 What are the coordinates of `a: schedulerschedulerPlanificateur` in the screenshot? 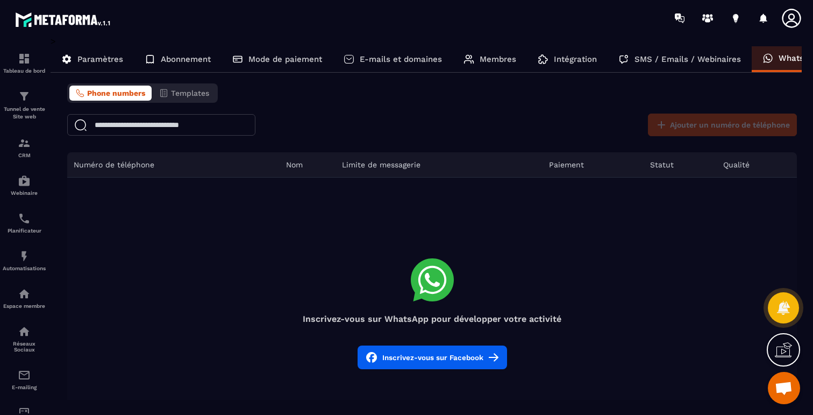 It's located at (24, 223).